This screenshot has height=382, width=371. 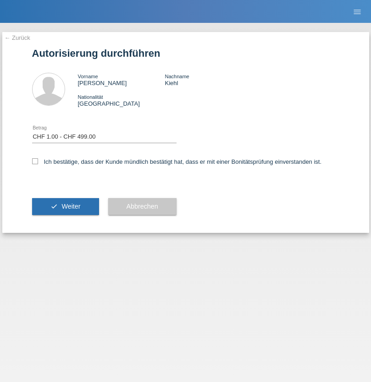 I want to click on span: Nachname, so click(x=176, y=76).